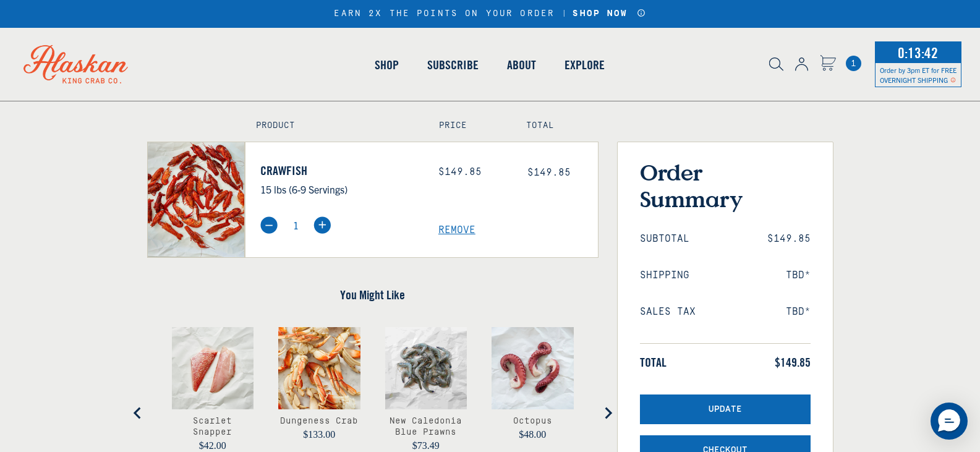 The width and height of the screenshot is (980, 452). Describe the element at coordinates (599, 13) in the screenshot. I see `strong: SHOP NOW` at that location.